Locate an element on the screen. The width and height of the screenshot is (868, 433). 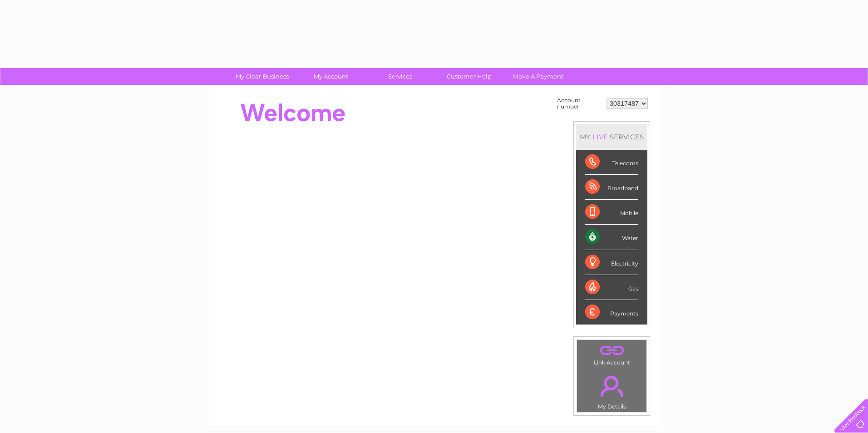
div: Broadband is located at coordinates (612, 187).